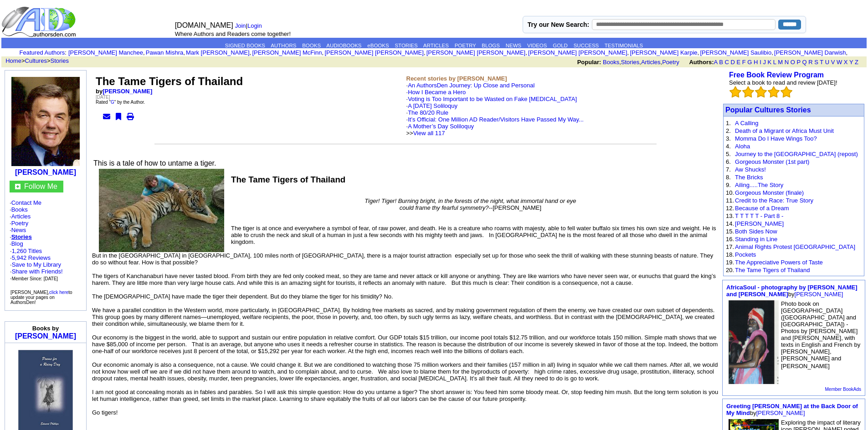 The width and height of the screenshot is (868, 430). What do you see at coordinates (730, 201) in the screenshot?
I see `font: 11.` at bounding box center [730, 201].